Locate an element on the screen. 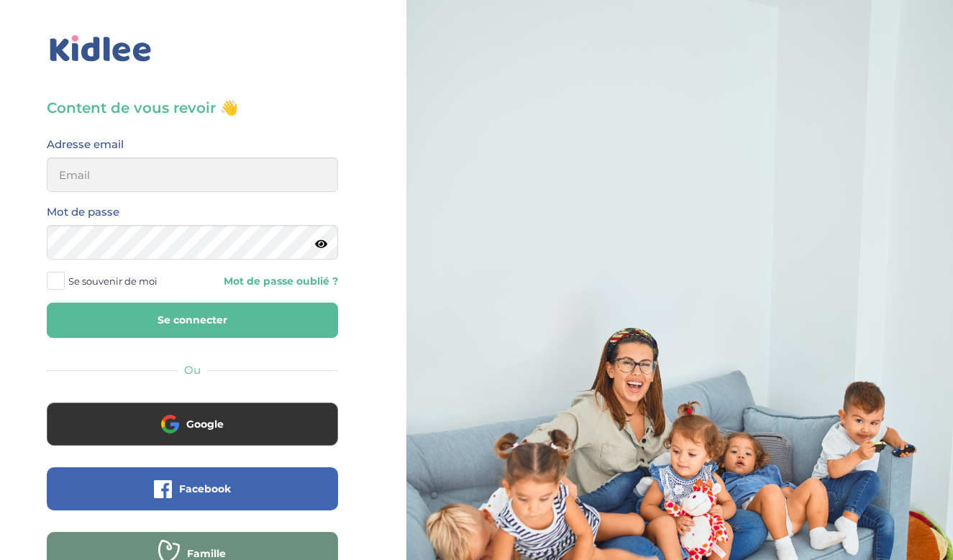 Image resolution: width=953 pixels, height=560 pixels. input: Email is located at coordinates (192, 174).